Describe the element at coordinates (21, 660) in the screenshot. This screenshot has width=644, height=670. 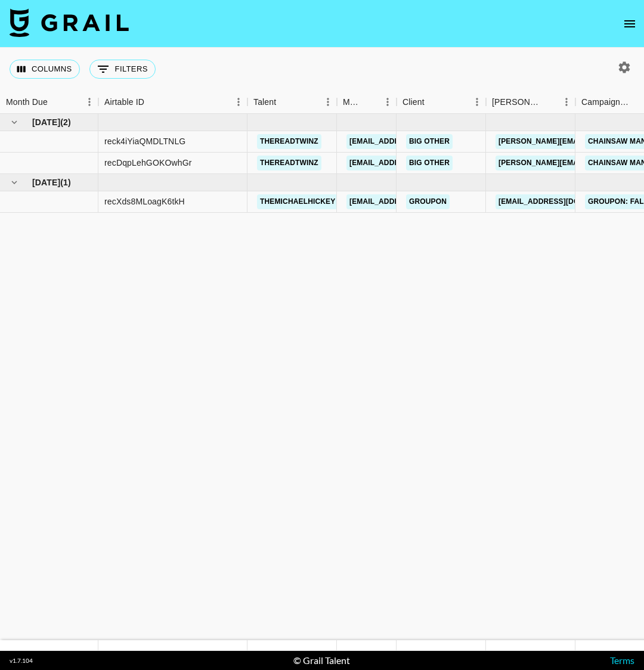
I see `div: v 1.7.104` at that location.